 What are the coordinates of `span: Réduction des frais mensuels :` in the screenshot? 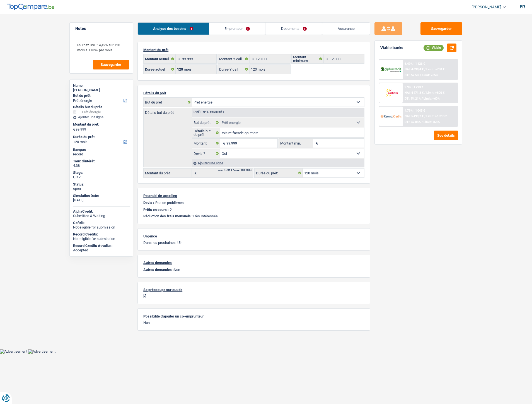 It's located at (168, 216).